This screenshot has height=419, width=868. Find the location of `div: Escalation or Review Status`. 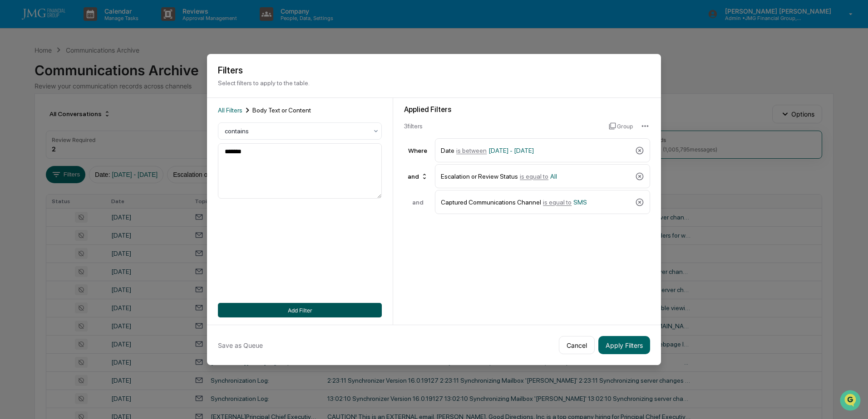

div: Escalation or Review Status is located at coordinates (536, 176).